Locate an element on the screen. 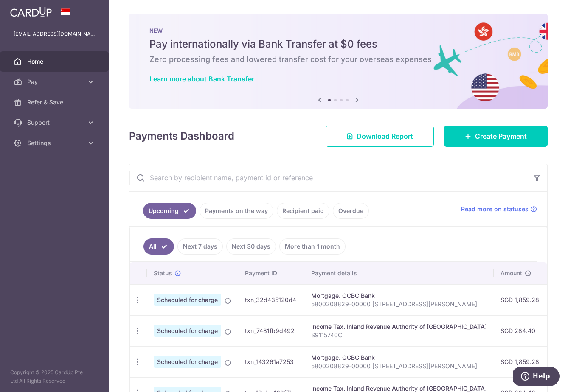 The image size is (568, 392). a: Next 30 days is located at coordinates (251, 247).